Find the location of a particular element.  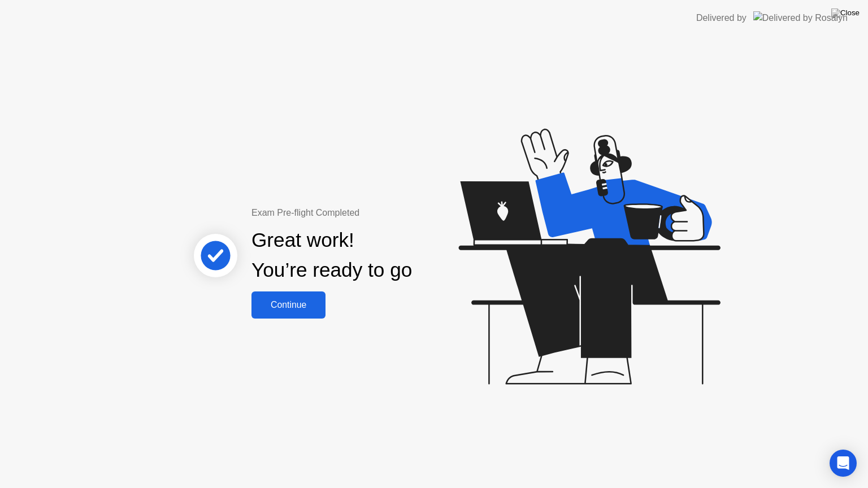

div: Open Intercom Messenger is located at coordinates (844, 463).